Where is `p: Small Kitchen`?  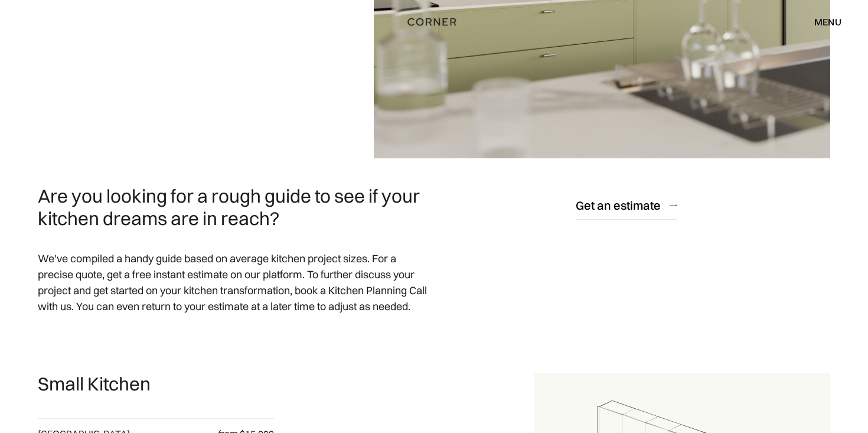
p: Small Kitchen is located at coordinates (94, 384).